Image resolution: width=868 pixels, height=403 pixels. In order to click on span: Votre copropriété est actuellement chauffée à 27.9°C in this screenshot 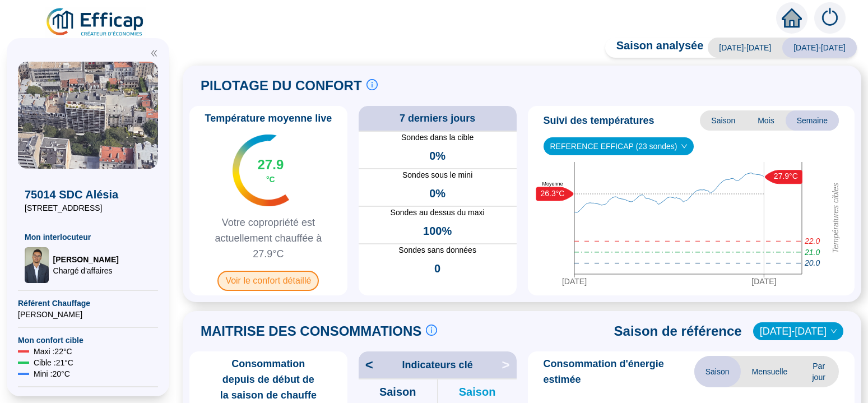, I will do `click(269, 238)`.